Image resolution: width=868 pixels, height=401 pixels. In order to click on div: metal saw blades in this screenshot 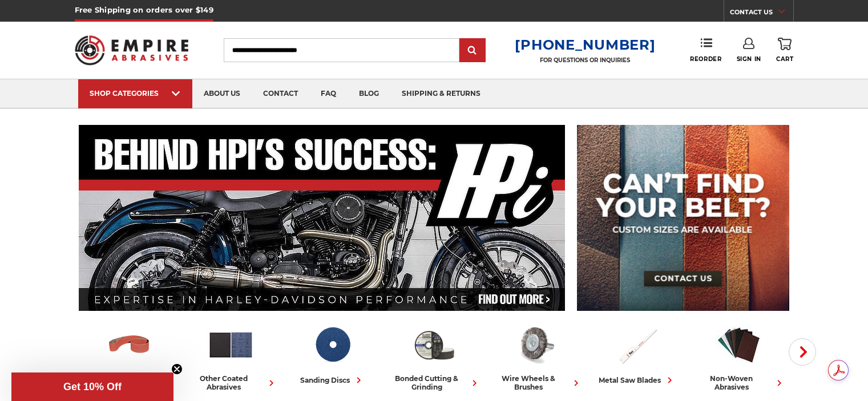, I will do `click(637, 380)`.